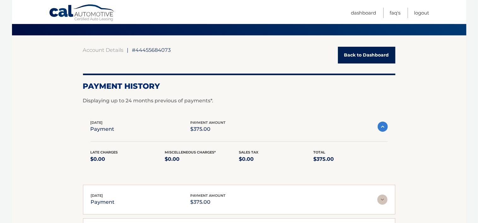 The width and height of the screenshot is (478, 223). Describe the element at coordinates (396, 13) in the screenshot. I see `a: FAQ's` at that location.